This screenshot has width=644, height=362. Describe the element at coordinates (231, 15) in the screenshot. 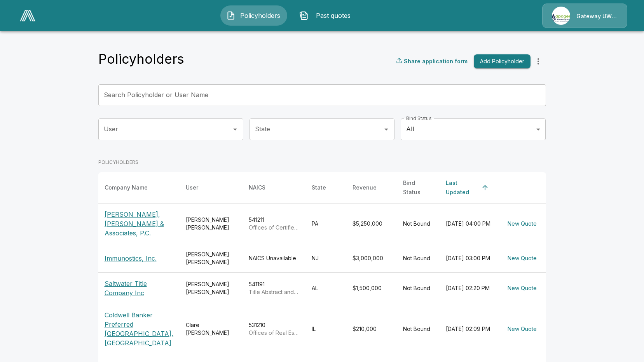

I see `img: Policyholders Icon` at that location.